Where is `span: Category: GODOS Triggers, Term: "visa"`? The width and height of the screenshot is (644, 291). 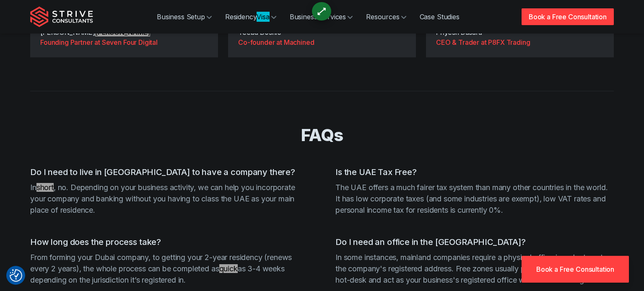 span: Category: GODOS Triggers, Term: "visa" is located at coordinates (263, 16).